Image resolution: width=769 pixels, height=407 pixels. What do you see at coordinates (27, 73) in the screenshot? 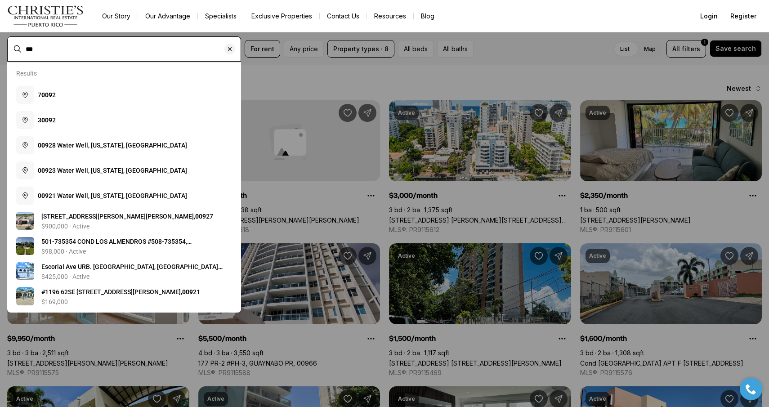
I see `p: Results` at bounding box center [27, 73].